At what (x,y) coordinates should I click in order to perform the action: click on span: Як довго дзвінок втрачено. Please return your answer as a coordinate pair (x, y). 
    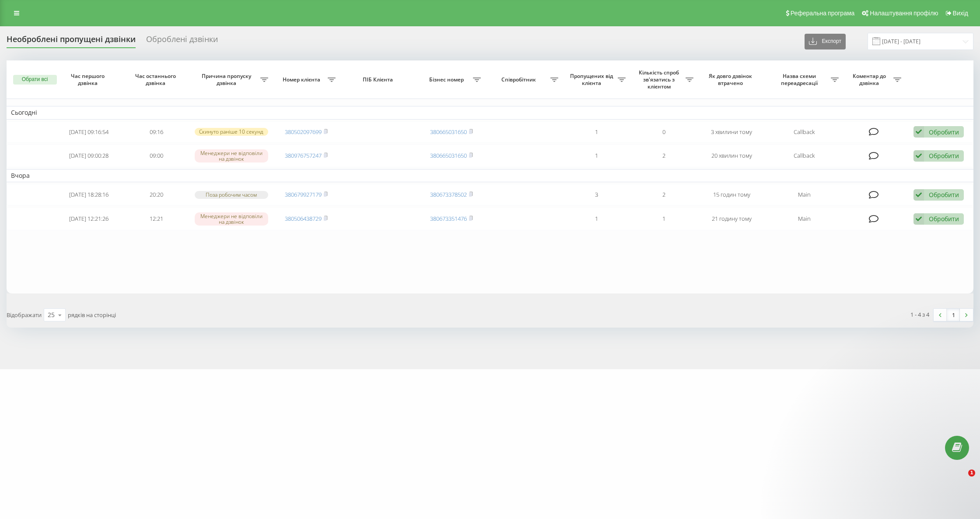
    Looking at the image, I should click on (732, 79).